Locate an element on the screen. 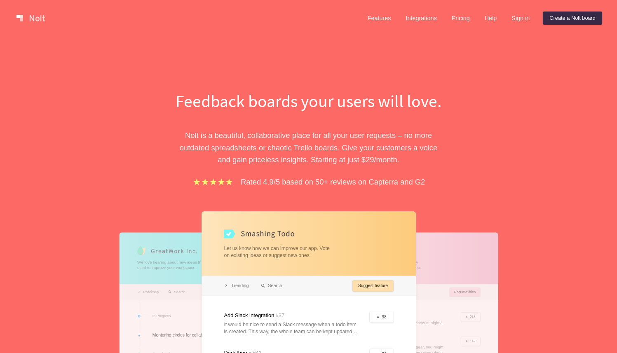 This screenshot has width=617, height=353. a: Integrations is located at coordinates (421, 18).